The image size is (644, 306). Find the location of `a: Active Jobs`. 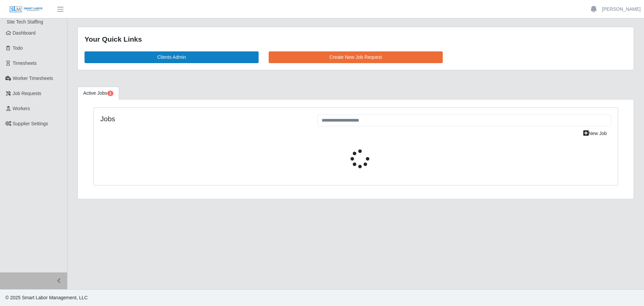

a: Active Jobs is located at coordinates (98, 93).